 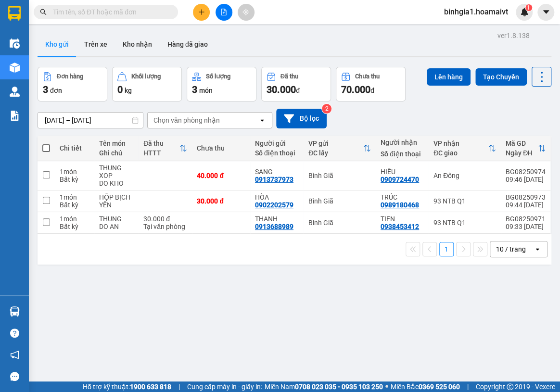 I want to click on div: 0938453412, so click(x=400, y=226).